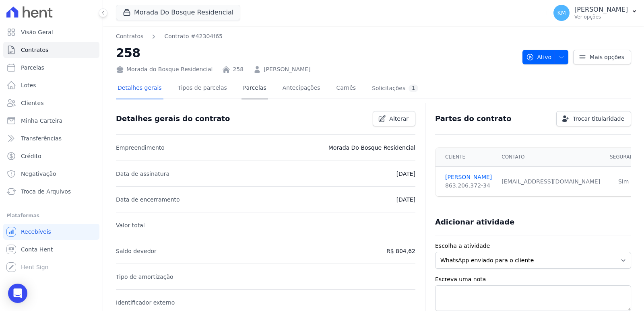 This screenshot has width=644, height=311. I want to click on a: Lotes, so click(51, 85).